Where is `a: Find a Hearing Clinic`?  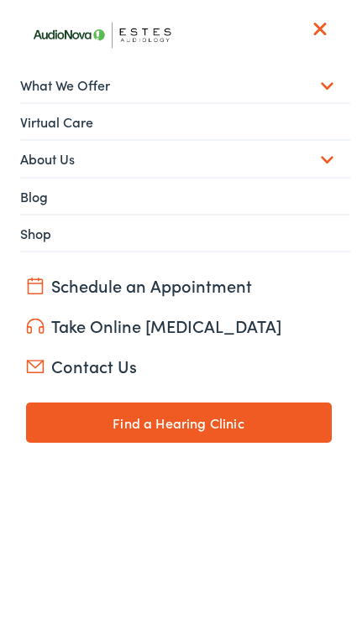
a: Find a Hearing Clinic is located at coordinates (179, 423).